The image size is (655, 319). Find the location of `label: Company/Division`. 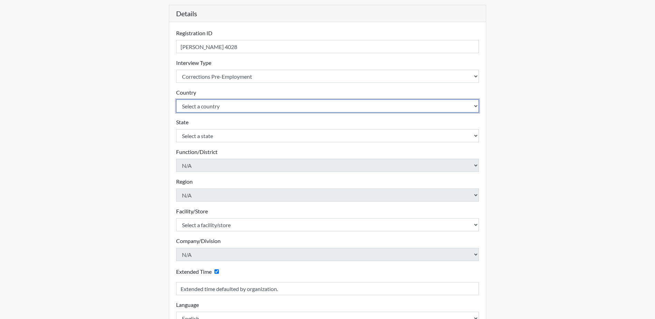

label: Company/Division is located at coordinates (198, 241).